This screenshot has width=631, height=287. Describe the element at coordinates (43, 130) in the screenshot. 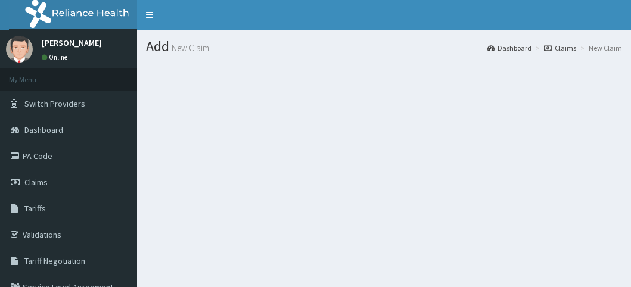

I see `span: Dashboard` at that location.